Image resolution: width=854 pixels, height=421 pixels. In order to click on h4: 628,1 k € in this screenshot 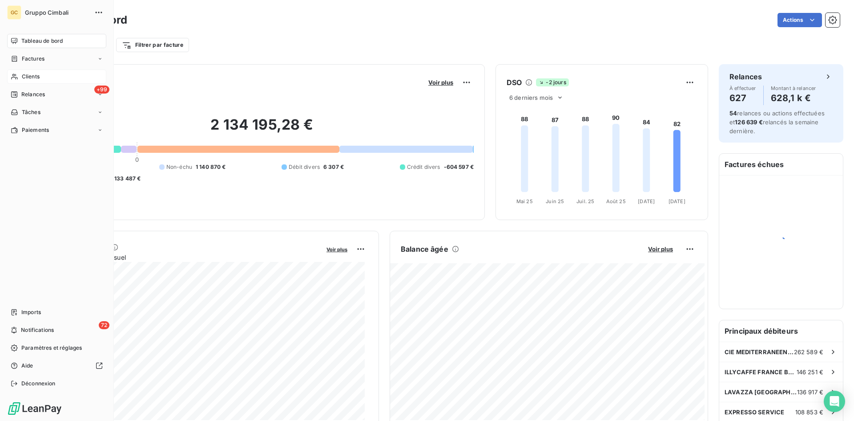, I will do `click(794, 98)`.